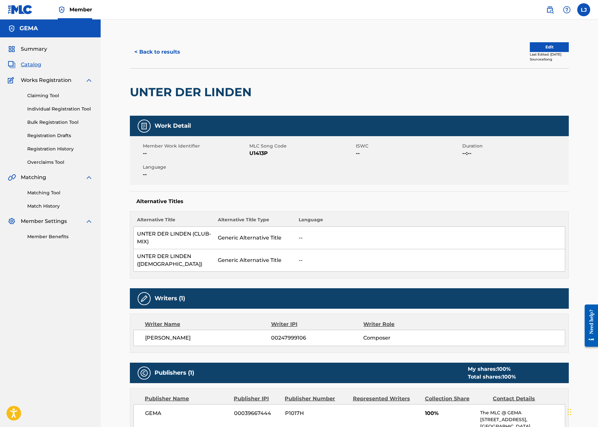 This screenshot has width=598, height=427. I want to click on button: Edit, so click(549, 47).